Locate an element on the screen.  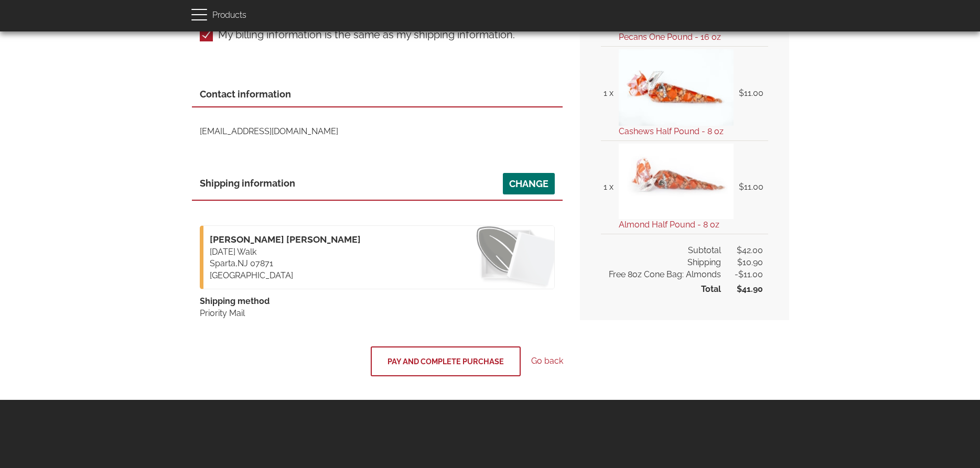
span: 07871 is located at coordinates (261, 263).